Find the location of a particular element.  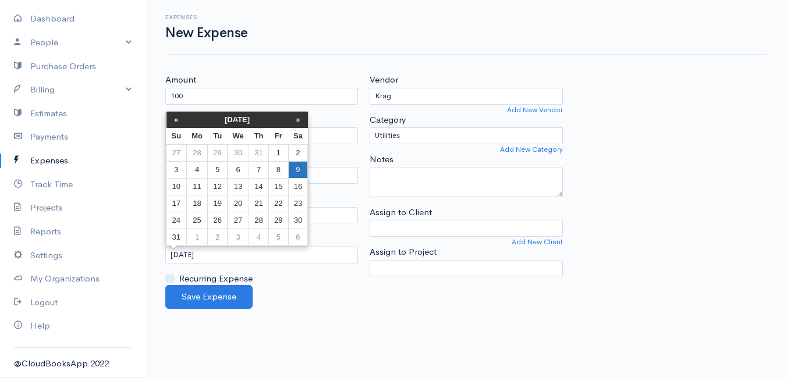

td: 25 is located at coordinates (197, 220).